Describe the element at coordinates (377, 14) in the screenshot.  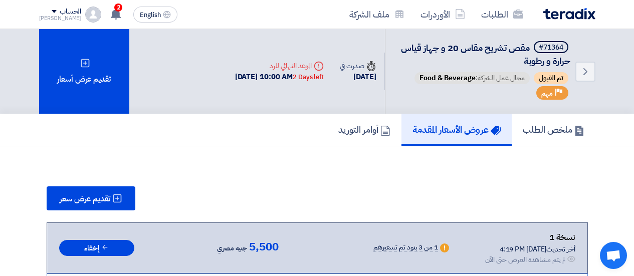
I see `a: ملف الشركة` at that location.